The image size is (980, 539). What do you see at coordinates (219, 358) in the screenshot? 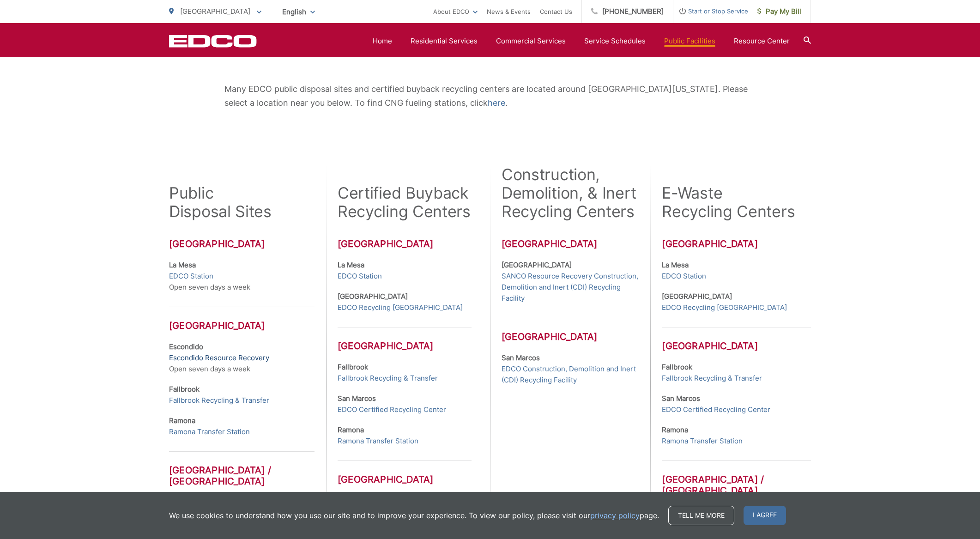
I see `a: Escondido Resource Recovery` at bounding box center [219, 358].